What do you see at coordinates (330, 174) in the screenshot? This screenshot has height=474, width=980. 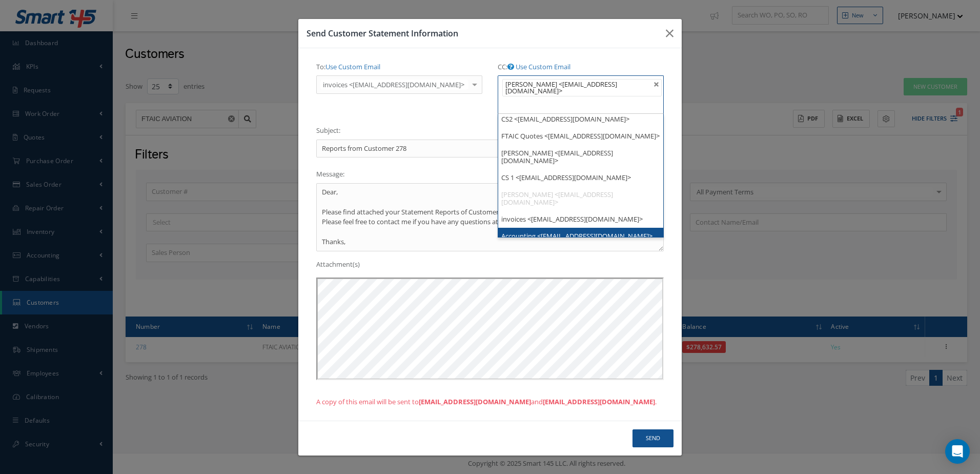 I see `label: Message:` at bounding box center [330, 174].